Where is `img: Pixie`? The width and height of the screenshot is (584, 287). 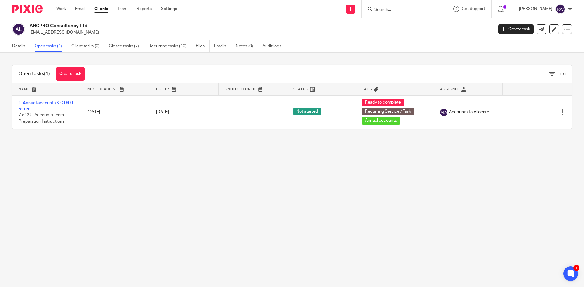 img: Pixie is located at coordinates (27, 9).